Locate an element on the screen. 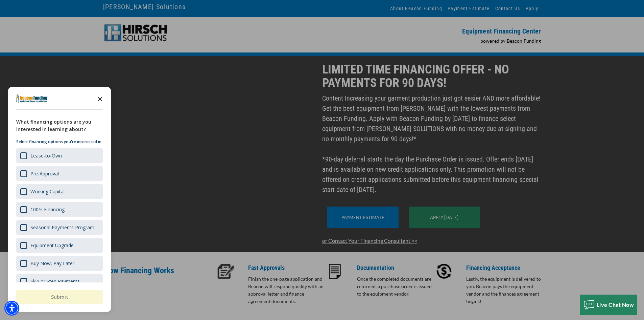  div: Survey is located at coordinates (60, 200).